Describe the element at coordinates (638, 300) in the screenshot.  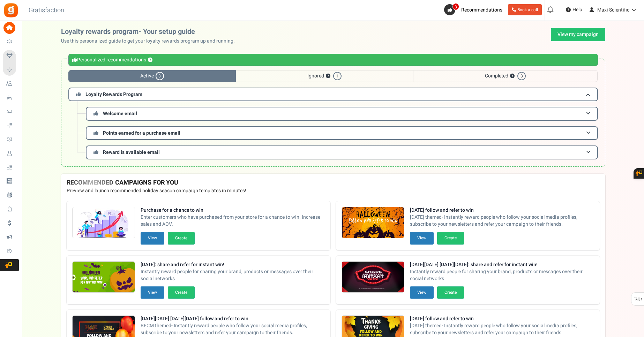
I see `span: FAQs` at that location.